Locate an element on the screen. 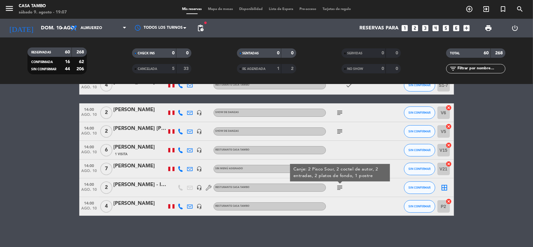 The height and width of the screenshot is (247, 533). span: SENTADAS is located at coordinates (251, 53).